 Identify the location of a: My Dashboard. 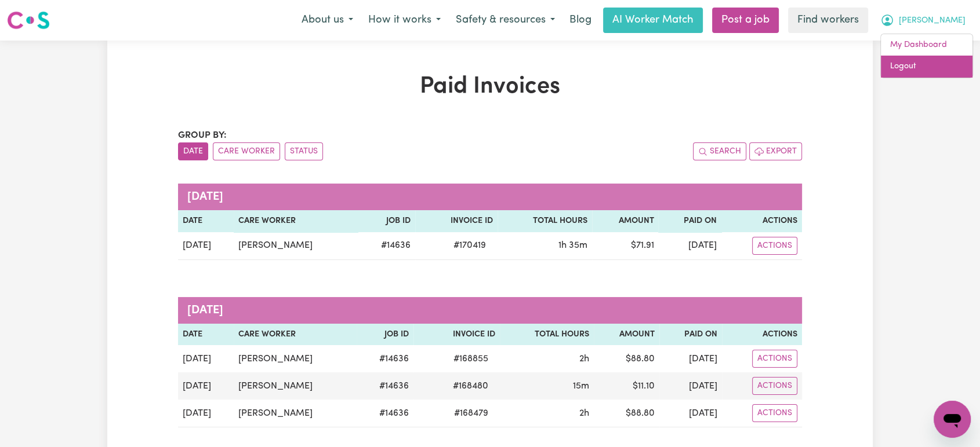
(927, 45).